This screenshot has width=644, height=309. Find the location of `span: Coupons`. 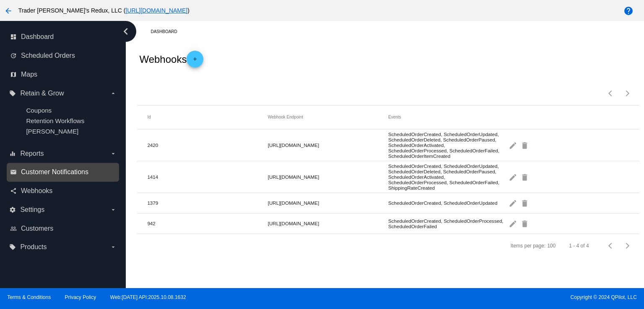

span: Coupons is located at coordinates (38, 110).